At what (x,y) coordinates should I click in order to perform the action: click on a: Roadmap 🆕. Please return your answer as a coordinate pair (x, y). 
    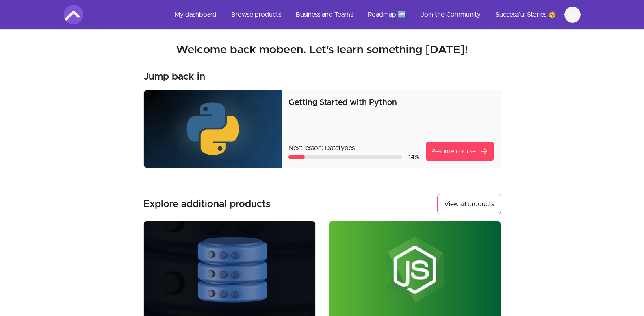
    Looking at the image, I should click on (387, 15).